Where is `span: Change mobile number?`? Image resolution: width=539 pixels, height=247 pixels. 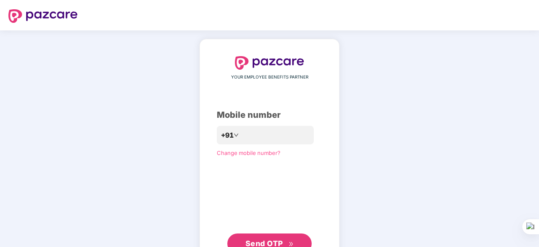
span: Change mobile number? is located at coordinates (248, 153).